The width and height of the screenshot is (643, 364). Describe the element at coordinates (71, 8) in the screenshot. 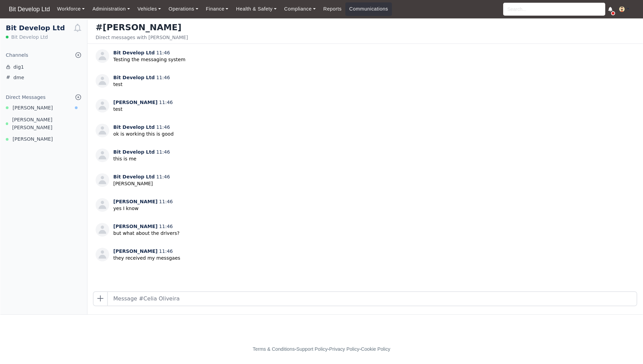

I see `a: Workforce` at that location.